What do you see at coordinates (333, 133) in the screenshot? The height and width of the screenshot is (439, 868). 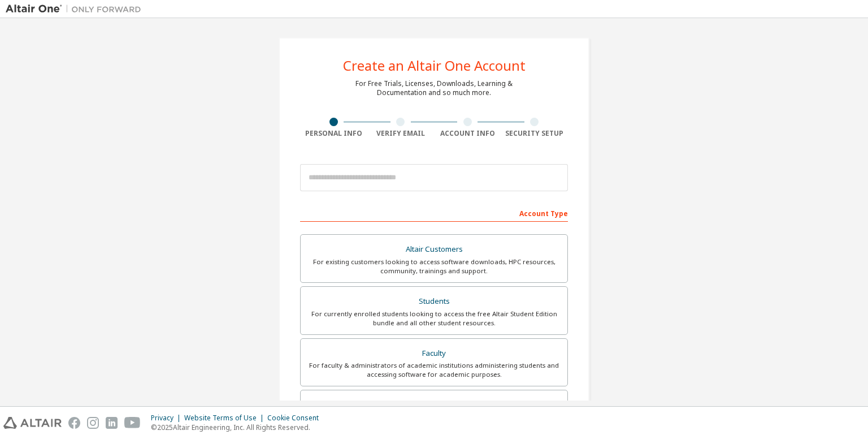 I see `div: Personal Info` at bounding box center [333, 133].